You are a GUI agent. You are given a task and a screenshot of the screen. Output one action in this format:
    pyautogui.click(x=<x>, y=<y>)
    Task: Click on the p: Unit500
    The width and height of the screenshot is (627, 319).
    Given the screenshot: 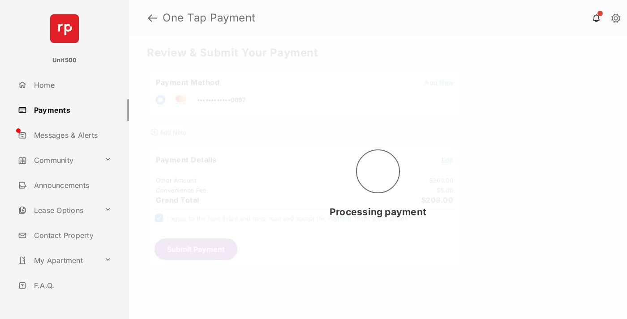 What is the action you would take?
    pyautogui.click(x=64, y=60)
    